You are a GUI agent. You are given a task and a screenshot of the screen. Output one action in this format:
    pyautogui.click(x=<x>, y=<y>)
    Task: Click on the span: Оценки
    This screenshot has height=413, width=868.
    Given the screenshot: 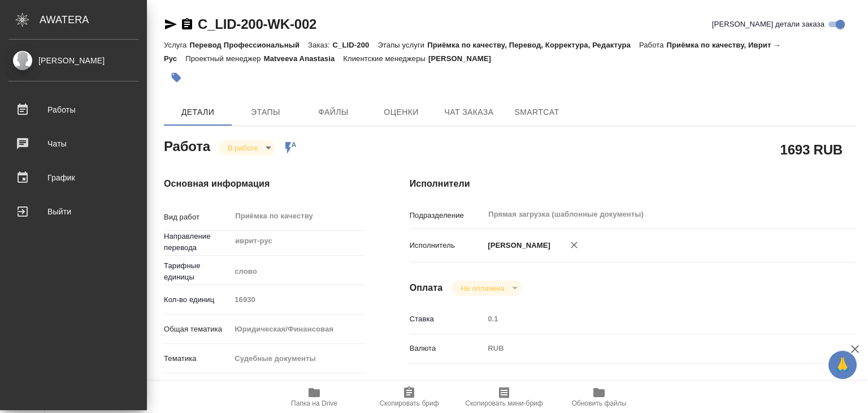 What is the action you would take?
    pyautogui.click(x=401, y=112)
    